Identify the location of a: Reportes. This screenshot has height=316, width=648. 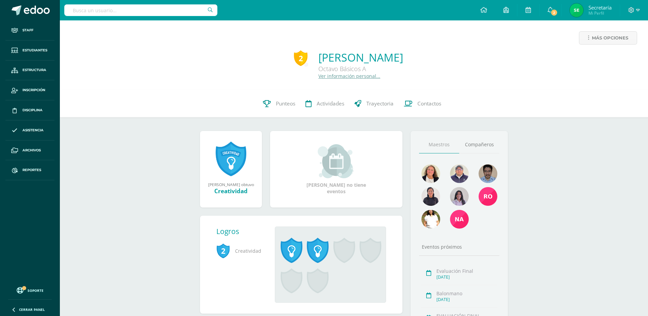
(30, 170).